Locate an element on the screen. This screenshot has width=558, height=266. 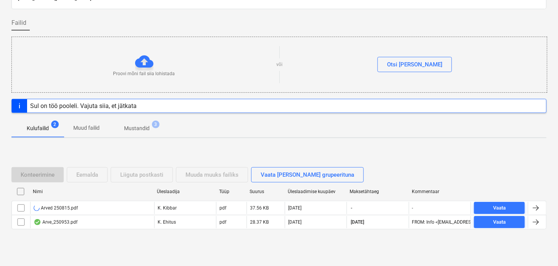
span: 2 is located at coordinates (55, 124).